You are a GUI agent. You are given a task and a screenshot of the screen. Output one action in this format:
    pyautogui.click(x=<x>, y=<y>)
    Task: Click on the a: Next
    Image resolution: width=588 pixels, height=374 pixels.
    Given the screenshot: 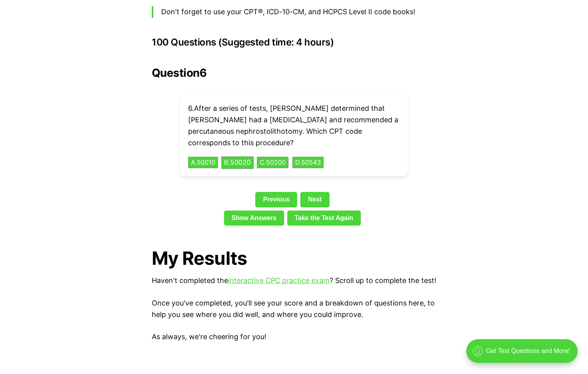 What is the action you would take?
    pyautogui.click(x=315, y=199)
    